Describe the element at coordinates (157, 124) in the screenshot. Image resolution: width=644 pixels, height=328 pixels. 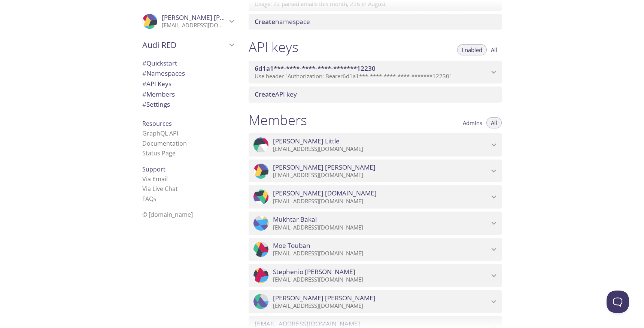
I see `span: Resources` at that location.